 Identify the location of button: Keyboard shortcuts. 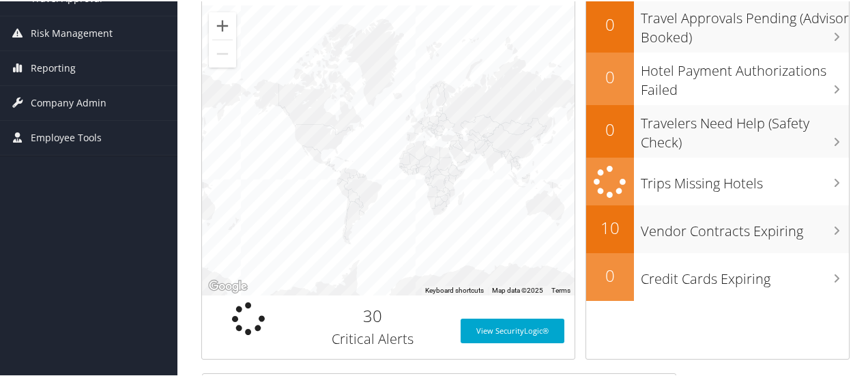
(454, 290).